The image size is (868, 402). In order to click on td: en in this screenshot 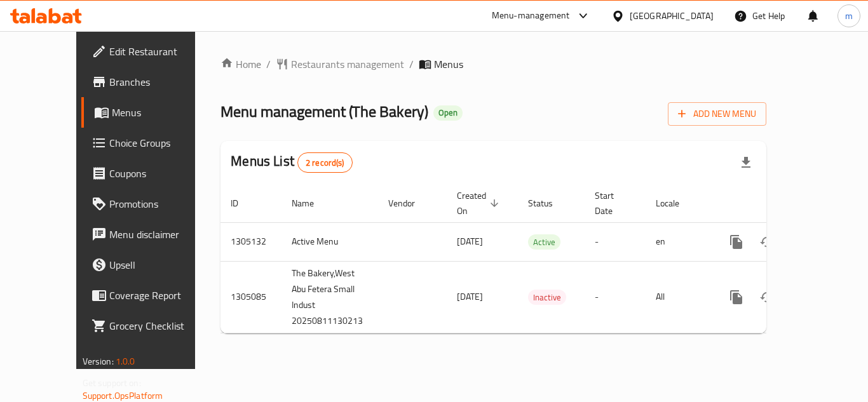, I will do `click(678, 242)`.